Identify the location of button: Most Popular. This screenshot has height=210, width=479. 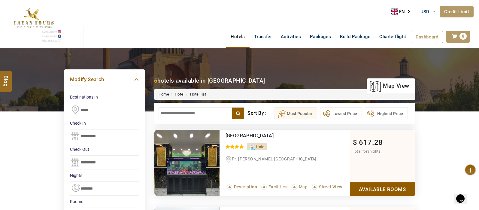
(296, 113).